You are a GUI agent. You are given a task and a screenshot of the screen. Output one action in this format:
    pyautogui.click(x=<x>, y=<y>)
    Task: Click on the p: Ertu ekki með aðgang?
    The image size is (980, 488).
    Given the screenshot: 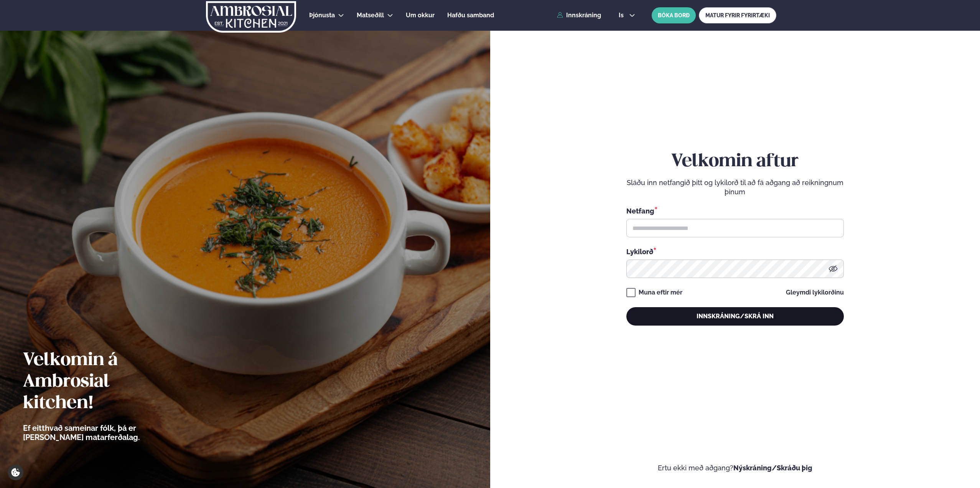 What is the action you would take?
    pyautogui.click(x=735, y=467)
    